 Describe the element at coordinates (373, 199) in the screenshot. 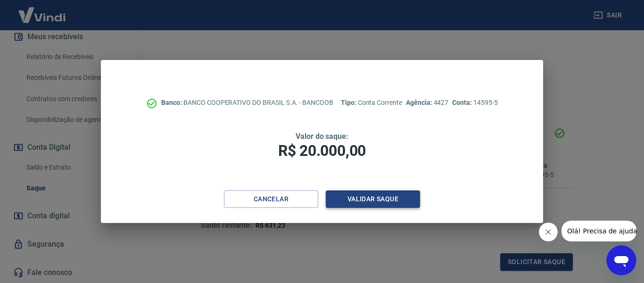

I see `button: Validar saque` at that location.